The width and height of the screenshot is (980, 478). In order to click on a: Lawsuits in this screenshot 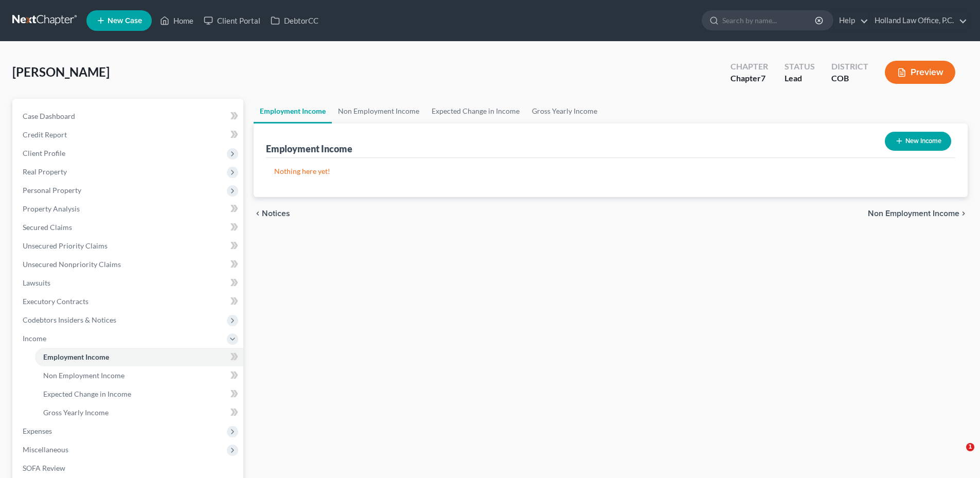, I will do `click(128, 283)`.